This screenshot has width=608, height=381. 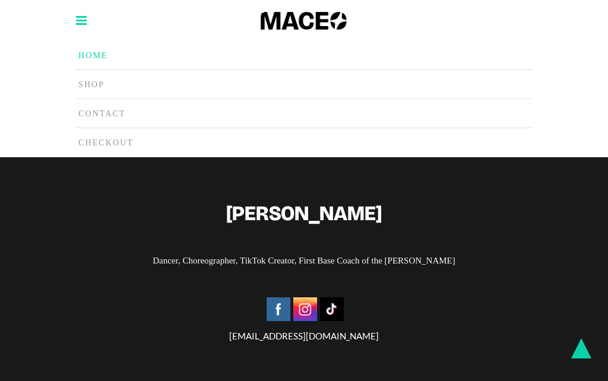 I want to click on span: Home, so click(x=93, y=55).